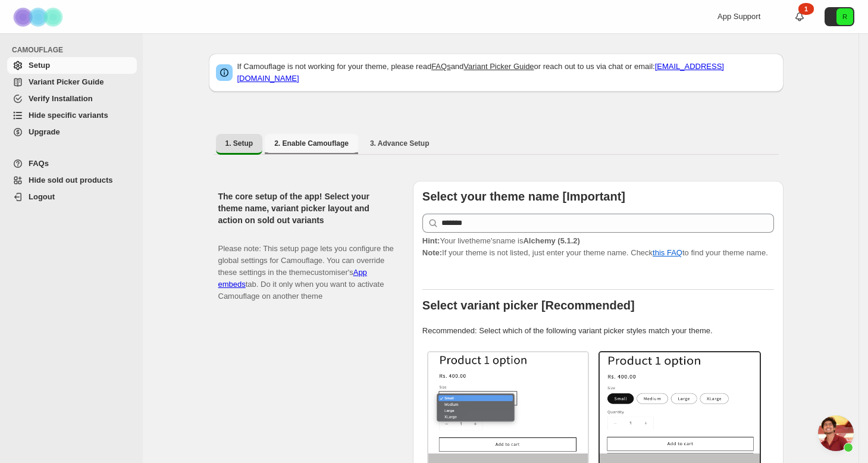  What do you see at coordinates (306, 208) in the screenshot?
I see `h2: The core setup of the app! Select your theme name, variant picker layout and action on sold out v...` at bounding box center [306, 208].